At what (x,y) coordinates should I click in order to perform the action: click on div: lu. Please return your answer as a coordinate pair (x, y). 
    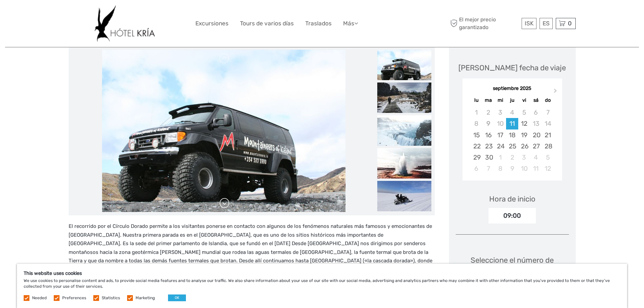
    Looking at the image, I should click on (477, 100).